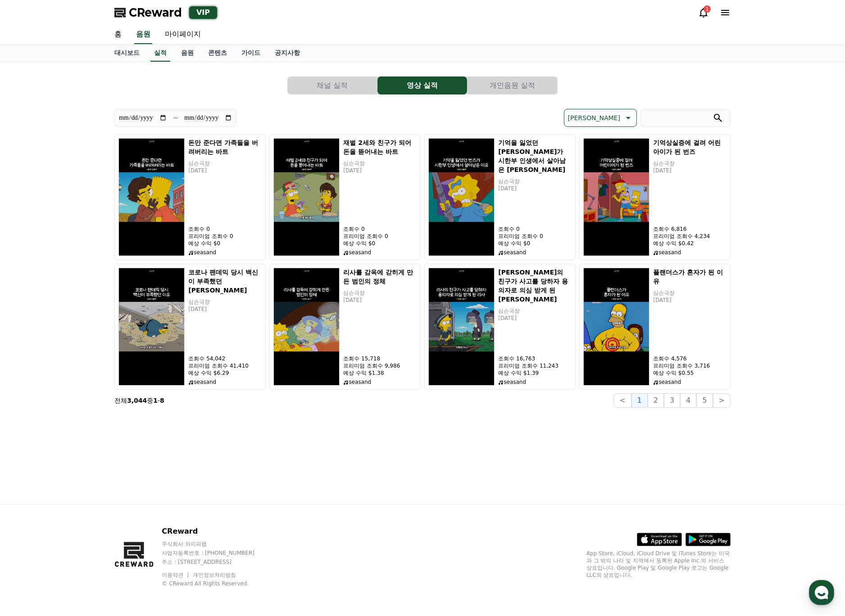 The width and height of the screenshot is (845, 616). I want to click on a: 대시보드, so click(127, 53).